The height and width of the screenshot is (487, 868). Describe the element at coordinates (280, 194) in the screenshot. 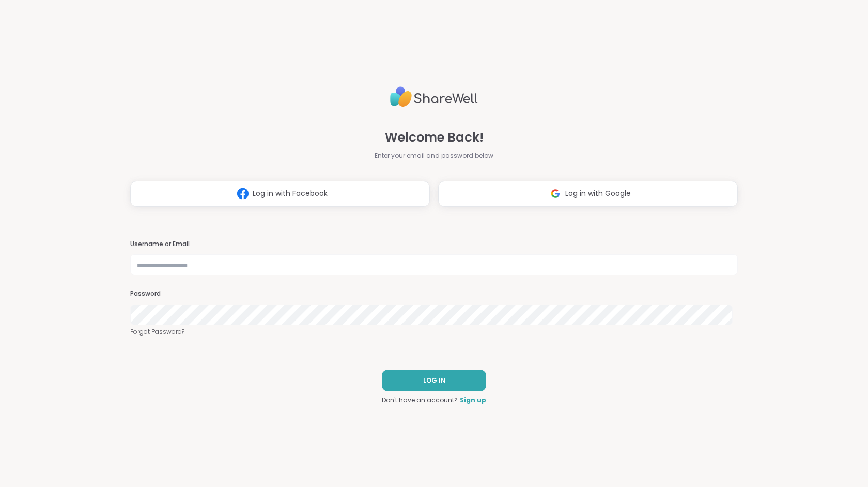

I see `button: Log in with Facebook` at that location.